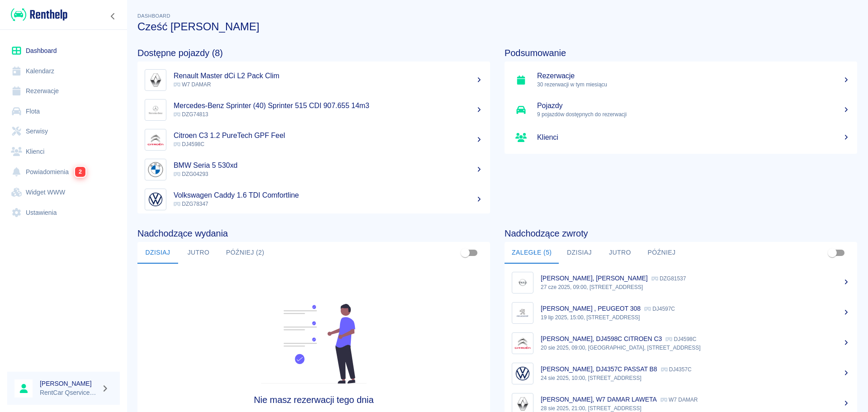  What do you see at coordinates (245, 253) in the screenshot?
I see `button: Później (2)` at bounding box center [245, 253].